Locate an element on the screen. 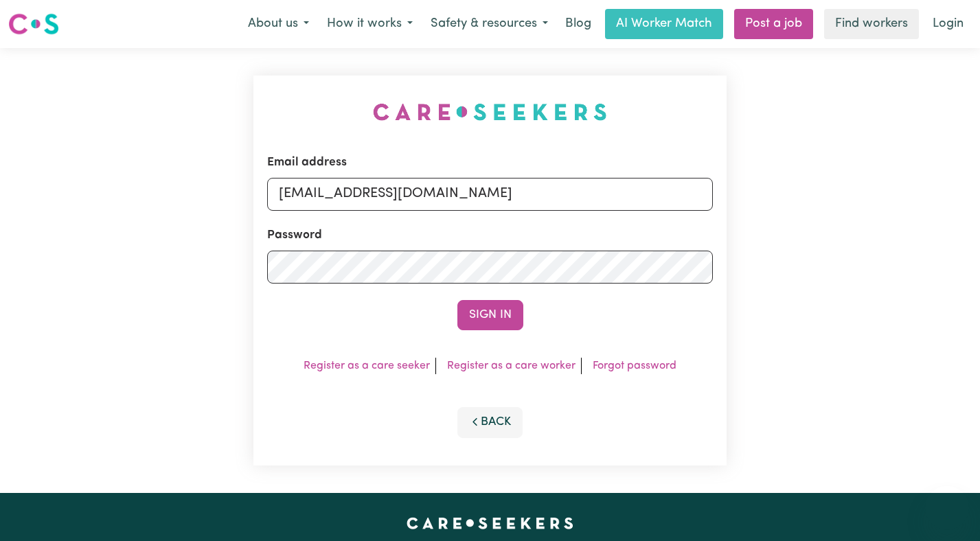 This screenshot has width=980, height=541. a: Register as a care seeker is located at coordinates (367, 366).